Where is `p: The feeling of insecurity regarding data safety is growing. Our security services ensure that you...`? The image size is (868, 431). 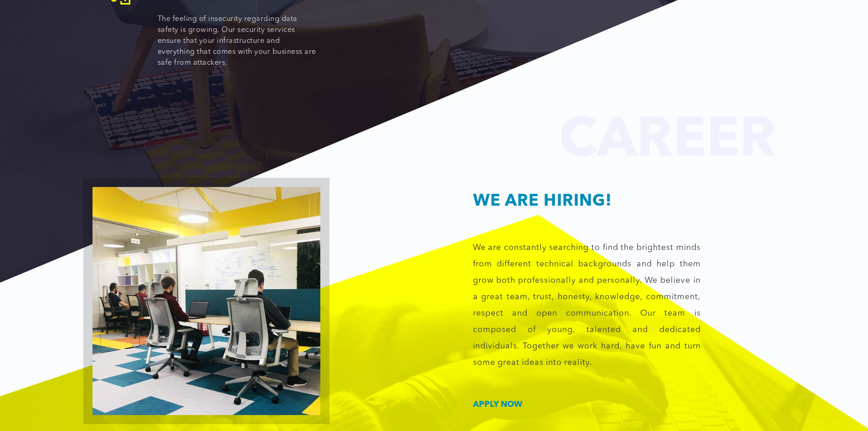 p: The feeling of insecurity regarding data safety is growing. Our security services ensure that you... is located at coordinates (238, 41).